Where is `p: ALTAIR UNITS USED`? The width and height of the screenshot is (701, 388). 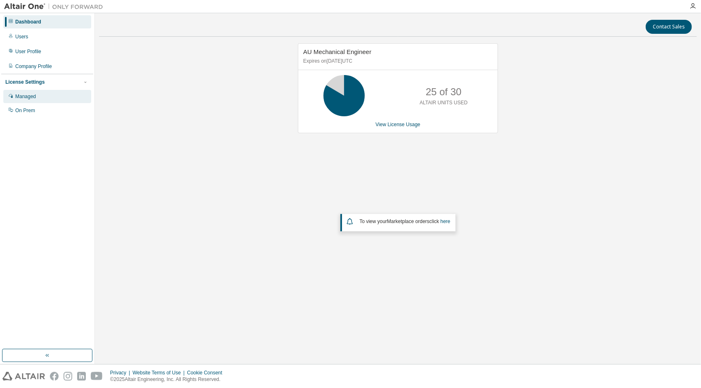 p: ALTAIR UNITS USED is located at coordinates (444, 103).